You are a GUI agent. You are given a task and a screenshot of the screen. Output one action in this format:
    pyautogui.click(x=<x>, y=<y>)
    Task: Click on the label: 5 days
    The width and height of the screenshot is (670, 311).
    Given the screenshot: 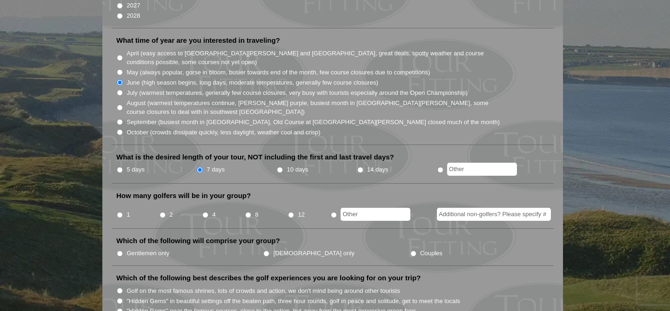 What is the action you would take?
    pyautogui.click(x=135, y=170)
    